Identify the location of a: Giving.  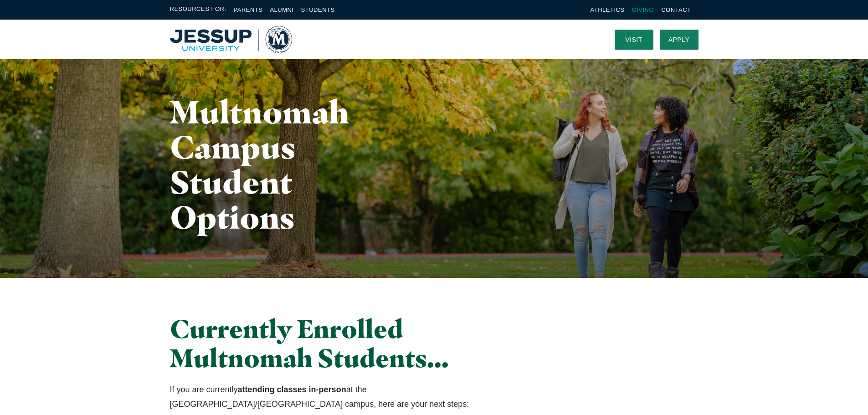
(643, 9).